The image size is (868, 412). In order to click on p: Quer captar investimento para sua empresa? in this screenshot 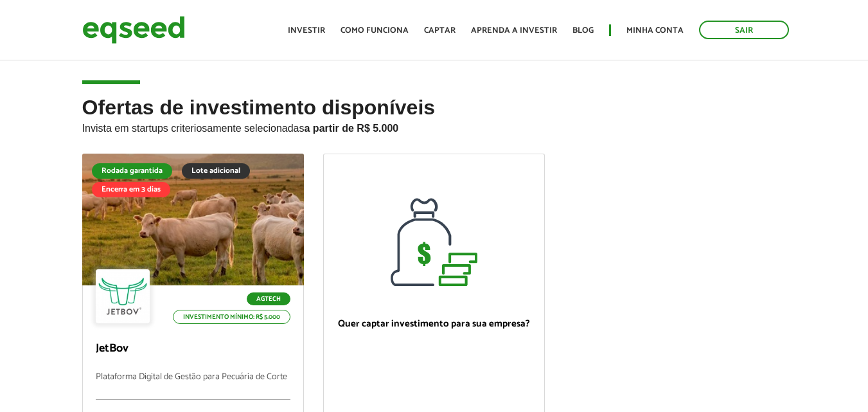, I will do `click(434, 324)`.